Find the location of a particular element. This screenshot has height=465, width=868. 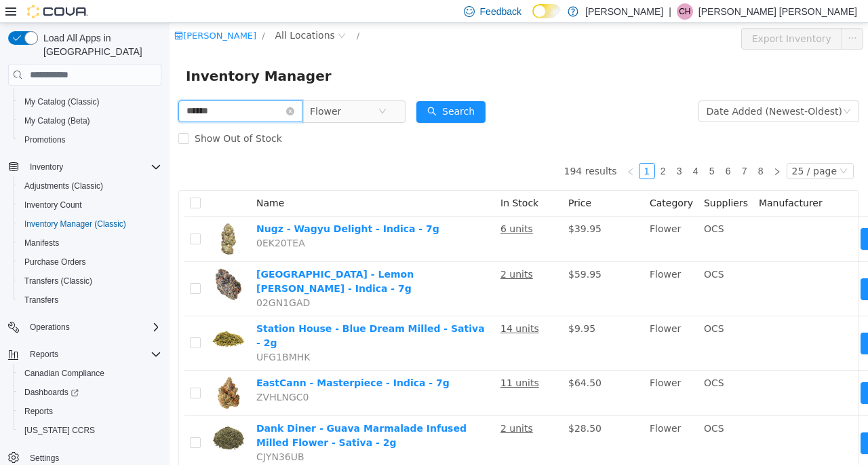

button: icon: searchSearch is located at coordinates (282, 89).